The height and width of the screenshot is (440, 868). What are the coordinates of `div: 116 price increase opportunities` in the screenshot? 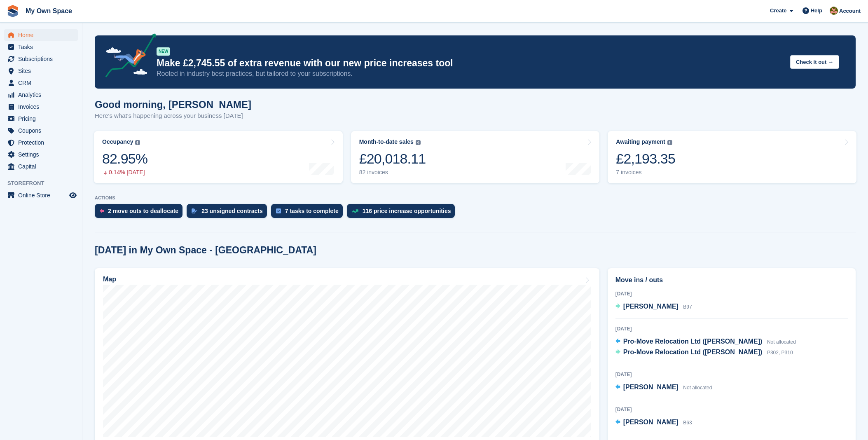 It's located at (406, 211).